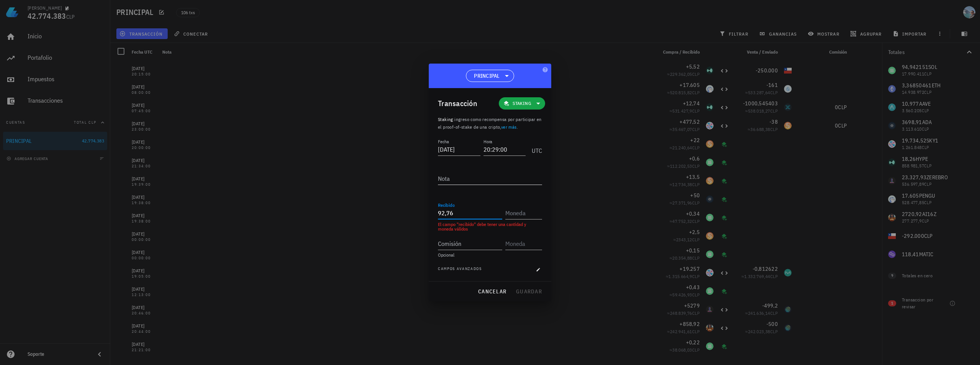  What do you see at coordinates (490, 227) in the screenshot?
I see `div: El campo "recibido" debe tener una cantidad y moneda válidos` at bounding box center [490, 227].